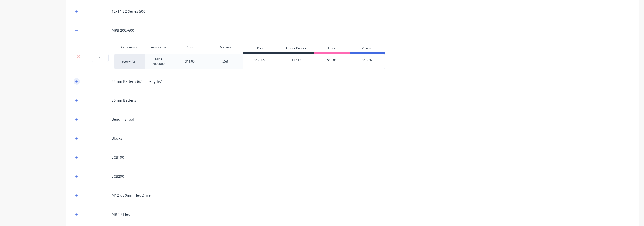  I want to click on div: M8-17 Hex, so click(120, 214).